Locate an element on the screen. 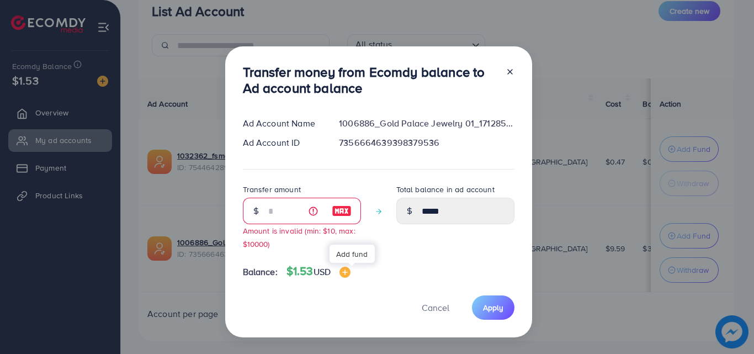 The width and height of the screenshot is (754, 354). label: Transfer amount is located at coordinates (271, 189).